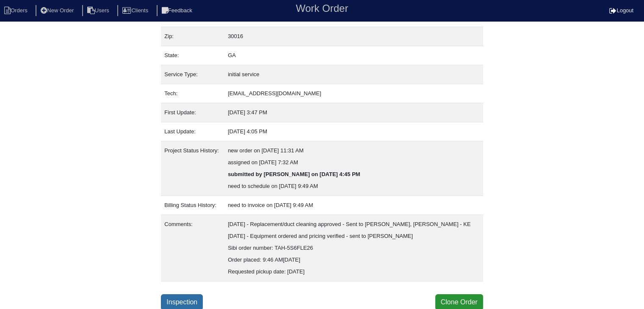 The width and height of the screenshot is (644, 309). What do you see at coordinates (178, 11) in the screenshot?
I see `li: Feedback` at bounding box center [178, 11].